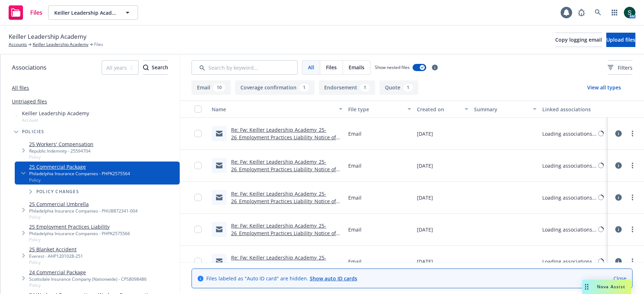 This screenshot has width=644, height=294. I want to click on a: 25 Blanket Accident, so click(56, 249).